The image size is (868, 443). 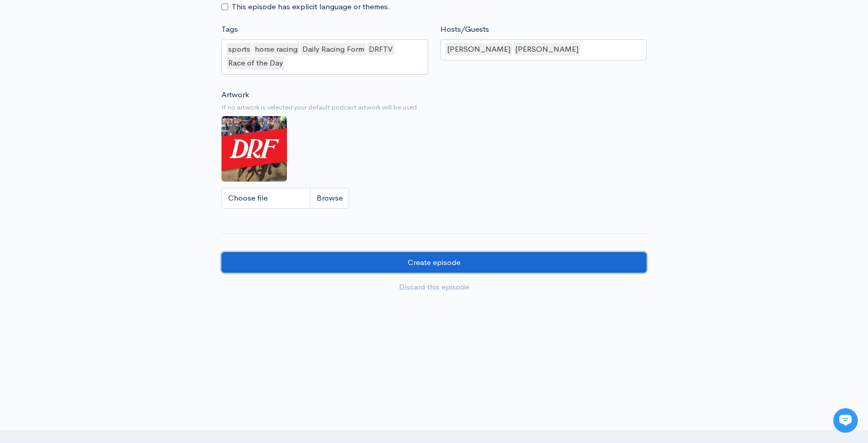 I want to click on p: Find an answer quickly, so click(x=102, y=181).